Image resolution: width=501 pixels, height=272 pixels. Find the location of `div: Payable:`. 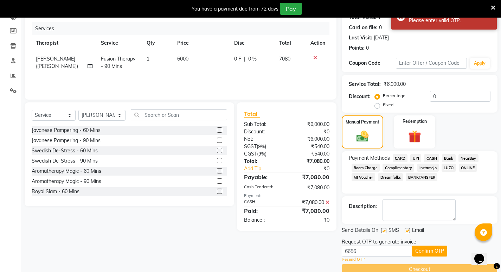

div: Payable: is located at coordinates (263, 177).